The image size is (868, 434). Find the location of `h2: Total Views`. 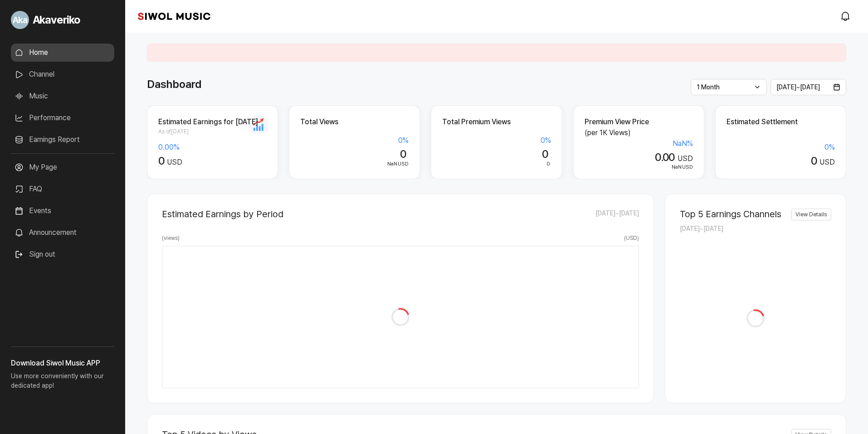

h2: Total Views is located at coordinates (354, 122).